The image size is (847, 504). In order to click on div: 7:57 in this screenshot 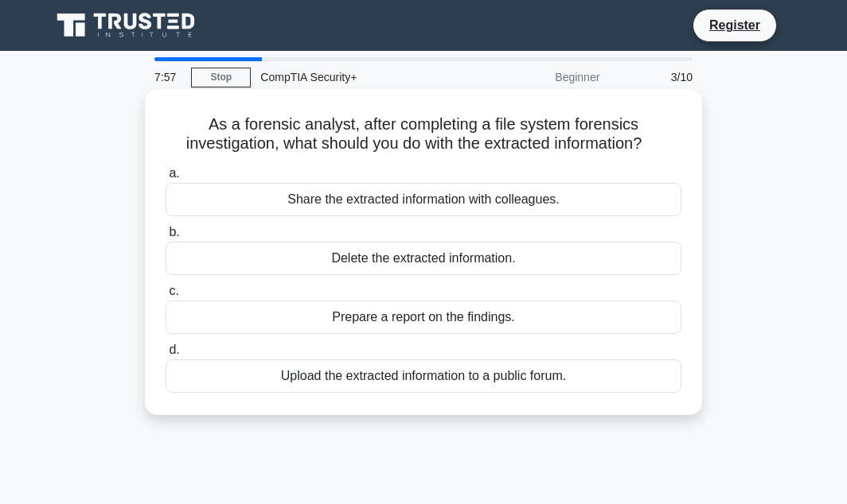, I will do `click(168, 77)`.